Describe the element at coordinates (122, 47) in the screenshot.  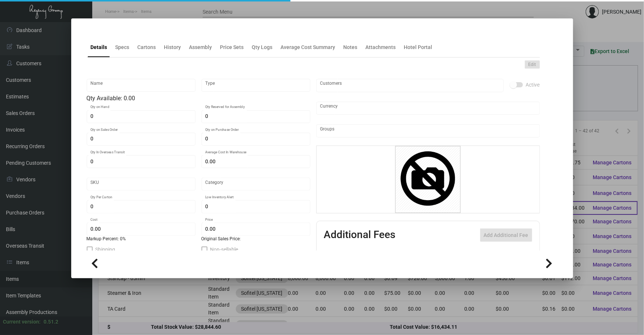
I see `div: Specs` at that location.